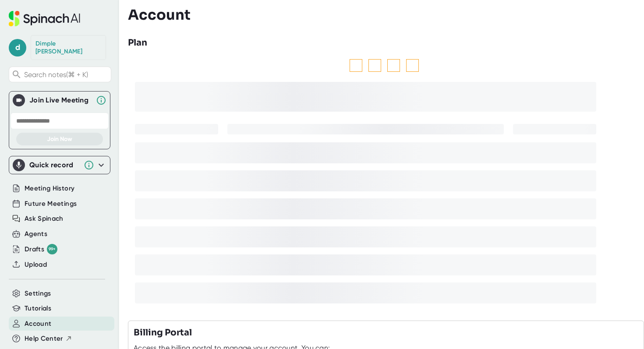 The image size is (644, 349). Describe the element at coordinates (50, 189) in the screenshot. I see `span: Meeting History` at that location.